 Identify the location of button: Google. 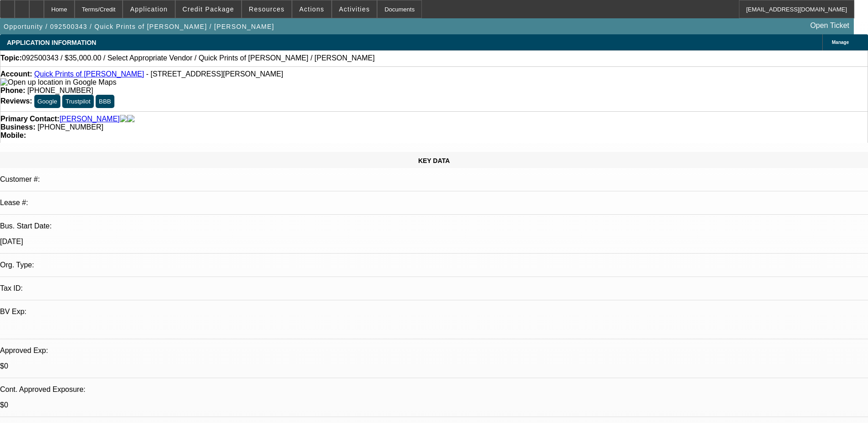
(47, 101).